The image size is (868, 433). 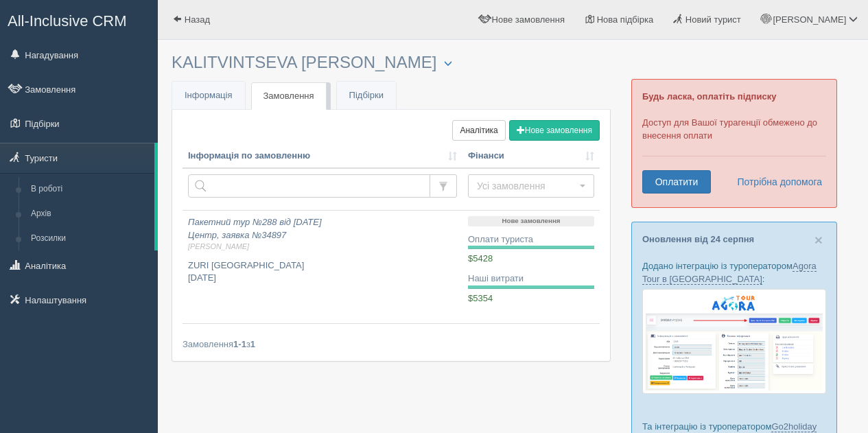 I want to click on p: Нове замовлення, so click(x=531, y=221).